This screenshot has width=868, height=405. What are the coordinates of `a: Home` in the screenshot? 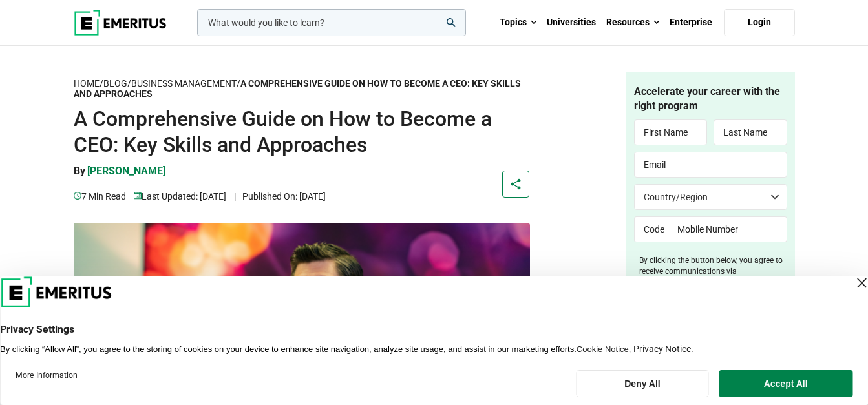 It's located at (87, 83).